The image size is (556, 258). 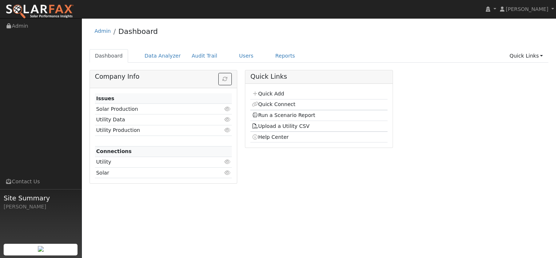 What do you see at coordinates (41, 198) in the screenshot?
I see `span: Site Summary` at bounding box center [41, 198].